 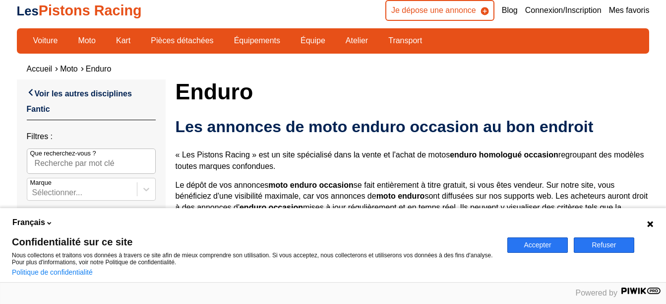 I want to click on a: Équipements, so click(x=257, y=41).